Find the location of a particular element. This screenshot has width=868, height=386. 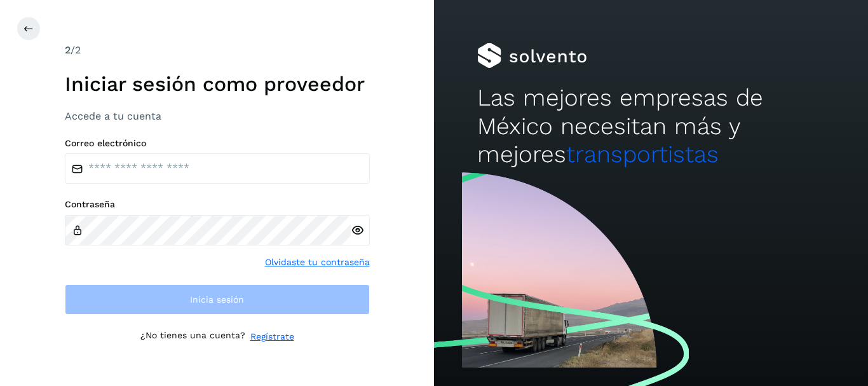

span: transportistas is located at coordinates (642, 154).